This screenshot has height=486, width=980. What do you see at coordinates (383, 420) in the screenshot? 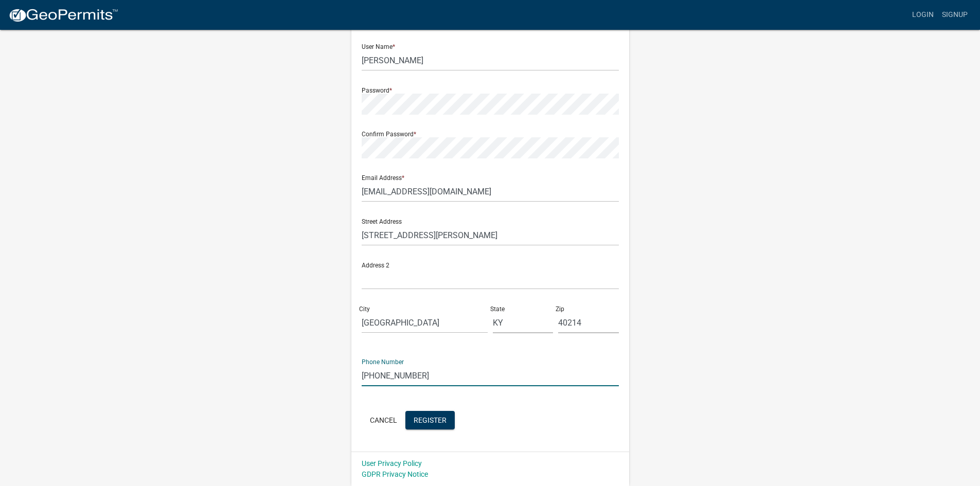
I see `button: Cancel` at bounding box center [383, 420].